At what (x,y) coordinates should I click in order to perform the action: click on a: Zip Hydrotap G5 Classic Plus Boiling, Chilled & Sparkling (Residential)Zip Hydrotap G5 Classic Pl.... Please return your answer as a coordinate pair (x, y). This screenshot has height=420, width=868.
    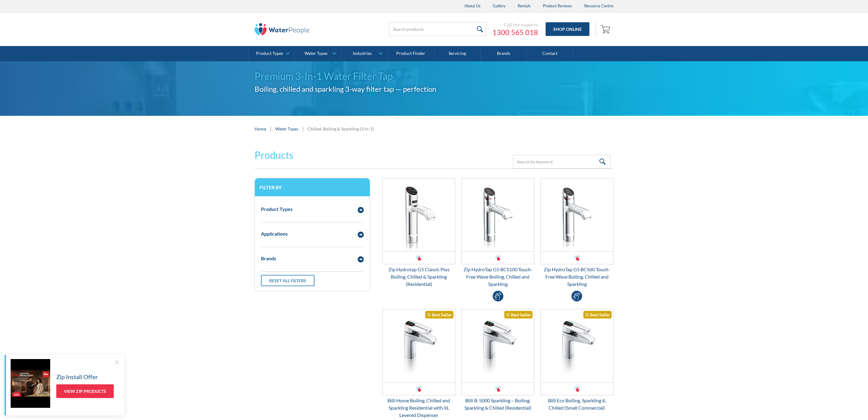
    Looking at the image, I should click on (419, 233).